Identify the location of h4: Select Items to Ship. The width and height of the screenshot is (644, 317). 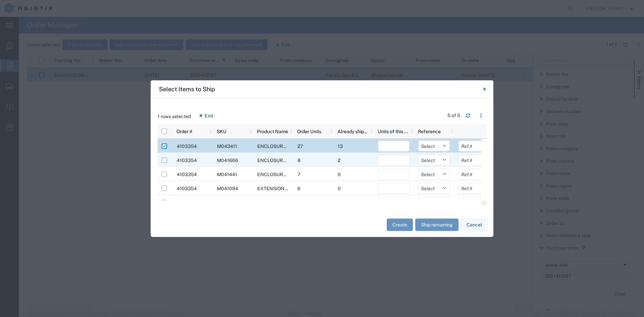
(187, 89).